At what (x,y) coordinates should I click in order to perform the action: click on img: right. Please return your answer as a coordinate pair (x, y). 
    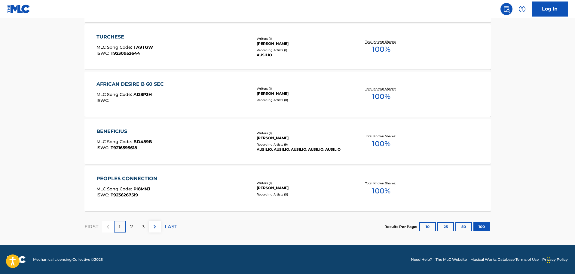
    Looking at the image, I should click on (155, 226).